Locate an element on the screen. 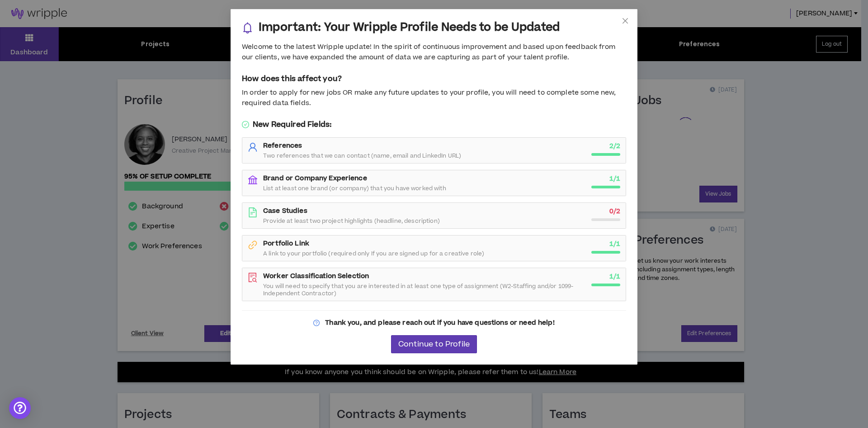  div: Welcome to the latest Wripple update! In the spirit of continuous improvement and based upon feed... is located at coordinates (434, 52).